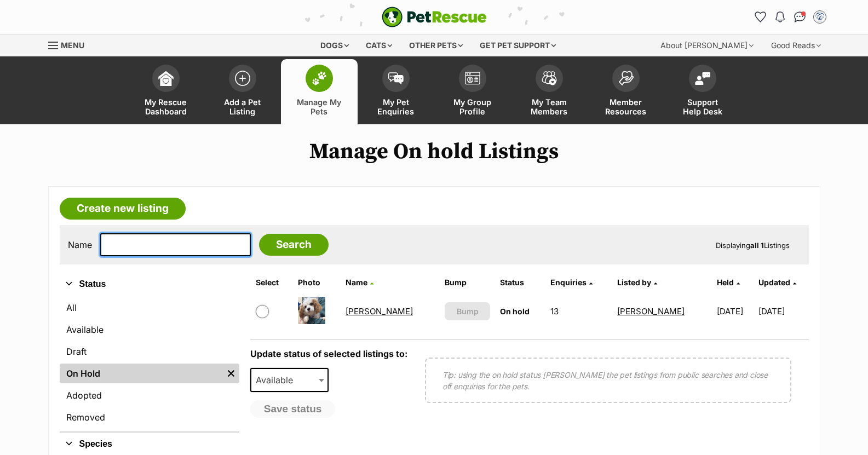  I want to click on span: translation missing: en.admin.listings.index.attributes.enquiries, so click(568, 282).